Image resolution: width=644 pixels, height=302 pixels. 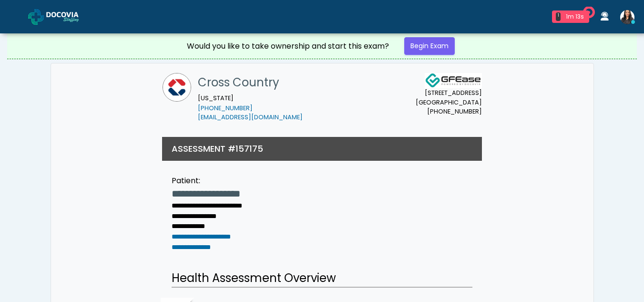 What do you see at coordinates (575, 16) in the screenshot?
I see `div: 1m 13s` at bounding box center [575, 16].